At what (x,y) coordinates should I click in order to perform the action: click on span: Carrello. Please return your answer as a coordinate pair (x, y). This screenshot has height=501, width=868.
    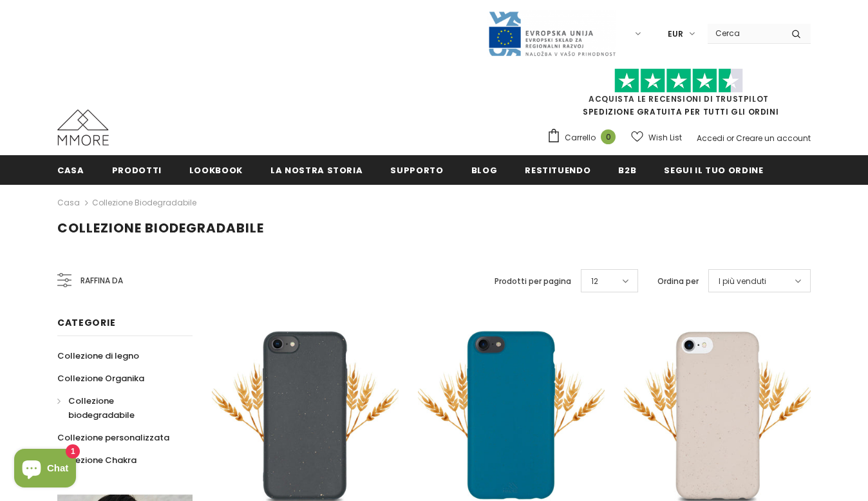
    Looking at the image, I should click on (581, 138).